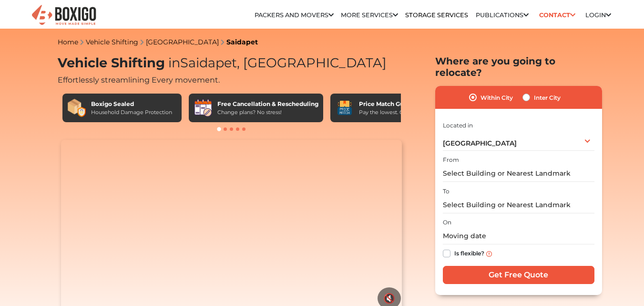 This screenshot has height=306, width=644. Describe the element at coordinates (64, 15) in the screenshot. I see `img: Boxigo` at that location.